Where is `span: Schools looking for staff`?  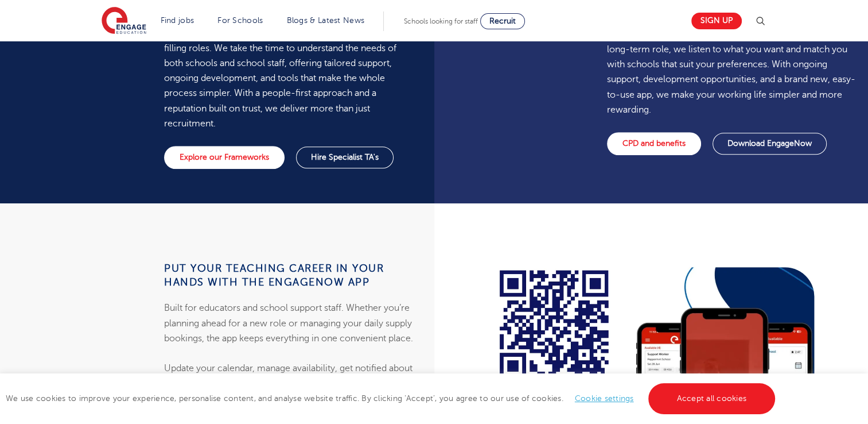 span: Schools looking for staff is located at coordinates (440, 22).